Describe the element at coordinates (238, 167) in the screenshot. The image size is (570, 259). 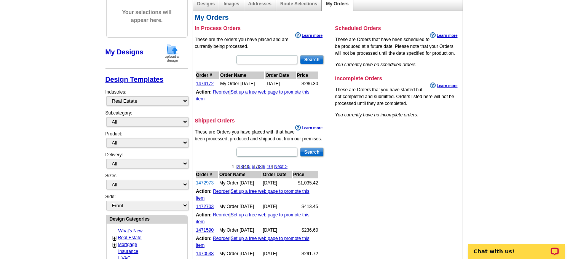
I see `a: 2` at that location.